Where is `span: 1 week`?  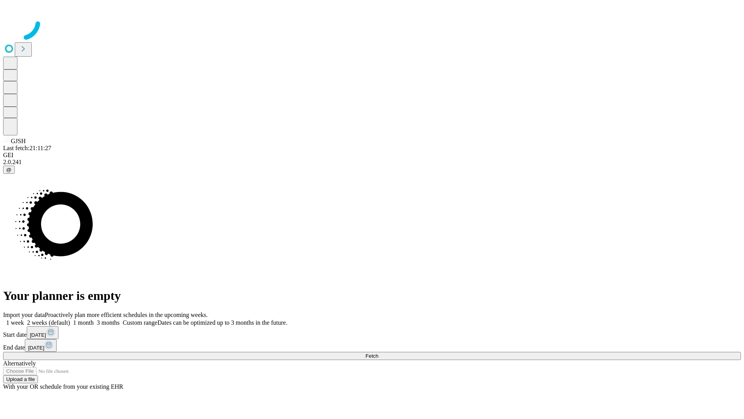 span: 1 week is located at coordinates (15, 322).